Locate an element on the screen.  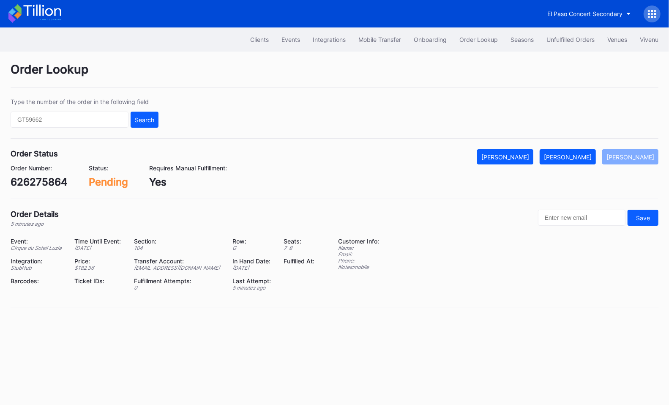
div: Last Attempt: is located at coordinates (253, 281).